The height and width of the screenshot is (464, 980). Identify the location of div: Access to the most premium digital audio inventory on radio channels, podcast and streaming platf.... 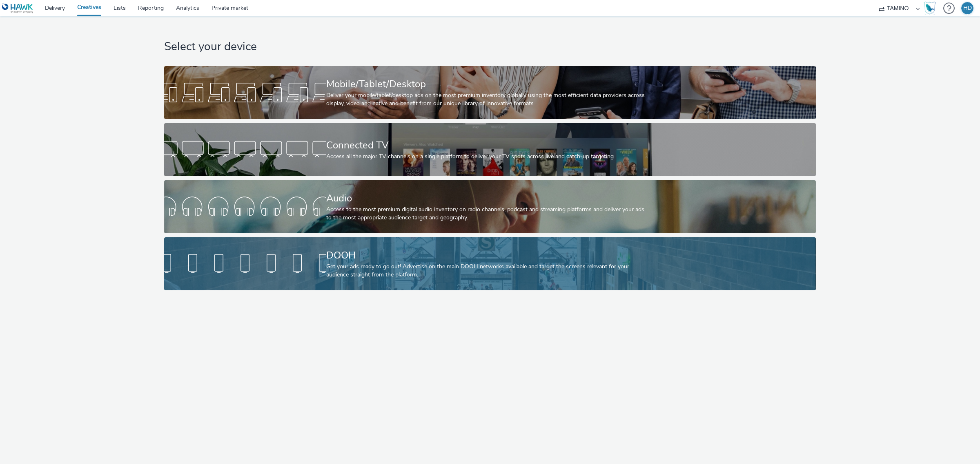
(488, 214).